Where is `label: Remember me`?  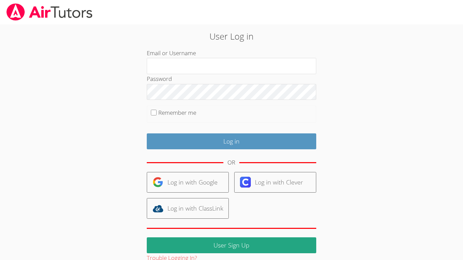
label: Remember me is located at coordinates (177, 112).